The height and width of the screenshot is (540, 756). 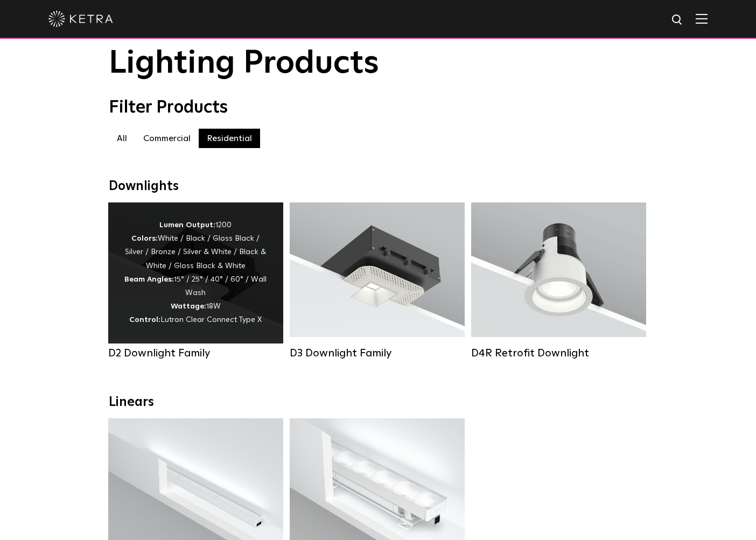 What do you see at coordinates (558, 281) in the screenshot?
I see `a: D4R Retrofit Downlight Lumen Output:800Colors:White / BlackBeam Angles:15° / 25° / 40° / 60°Watta...` at bounding box center [558, 281].